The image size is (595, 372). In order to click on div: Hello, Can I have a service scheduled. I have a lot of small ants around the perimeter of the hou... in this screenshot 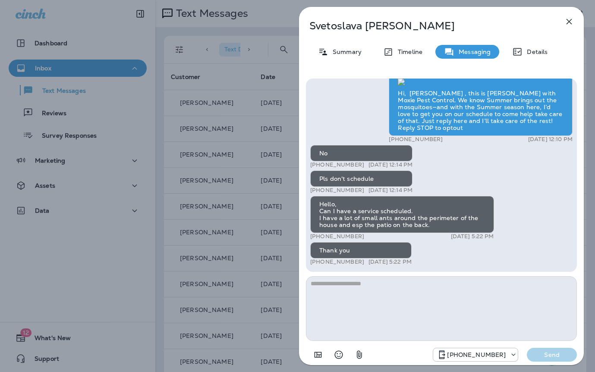, I will do `click(402, 215)`.